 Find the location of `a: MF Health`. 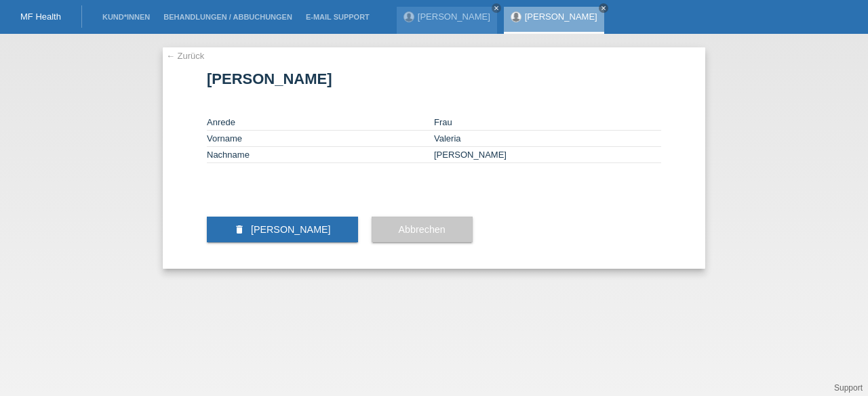

a: MF Health is located at coordinates (41, 16).